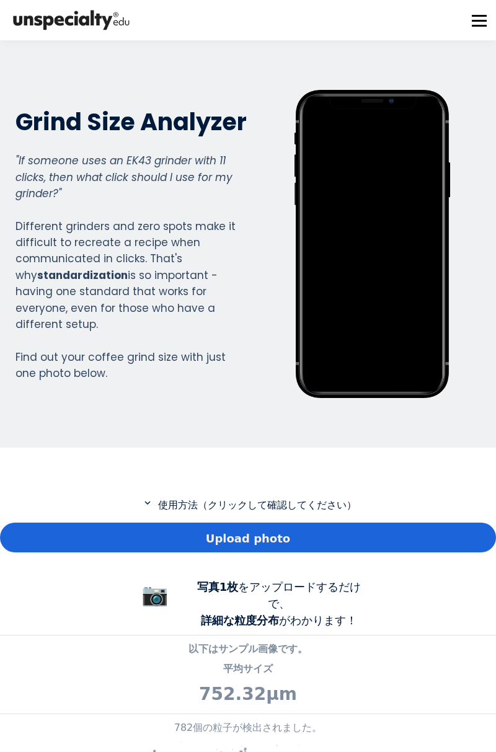  I want to click on img: bc390a18feecddb333977e298b3a00a1.png, so click(71, 20).